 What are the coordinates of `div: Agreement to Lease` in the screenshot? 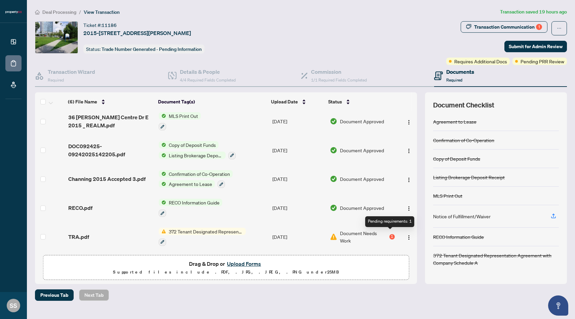 It's located at (455, 121).